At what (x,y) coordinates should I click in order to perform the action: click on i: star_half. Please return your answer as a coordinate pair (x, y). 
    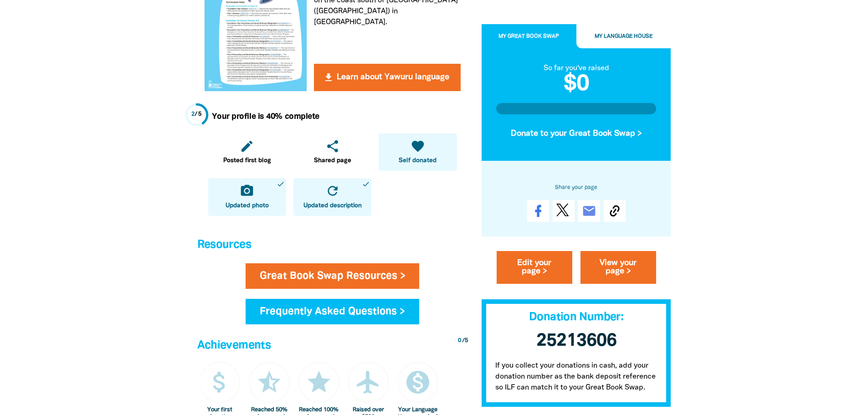
    Looking at the image, I should click on (270, 382).